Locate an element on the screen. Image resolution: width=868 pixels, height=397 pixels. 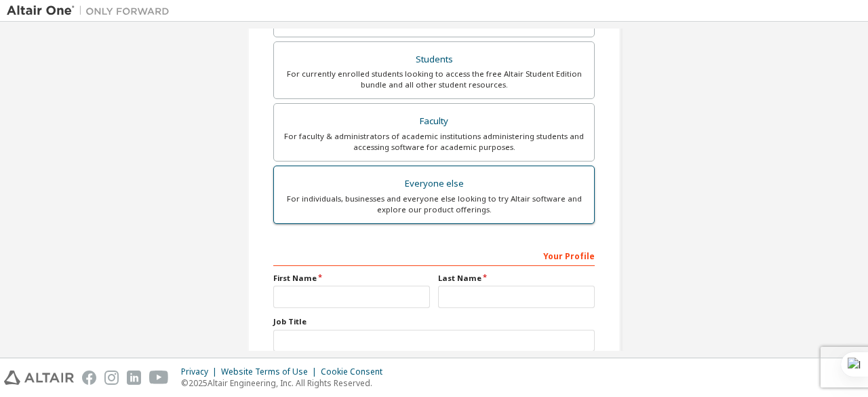
img: youtube.svg is located at coordinates (159, 377).